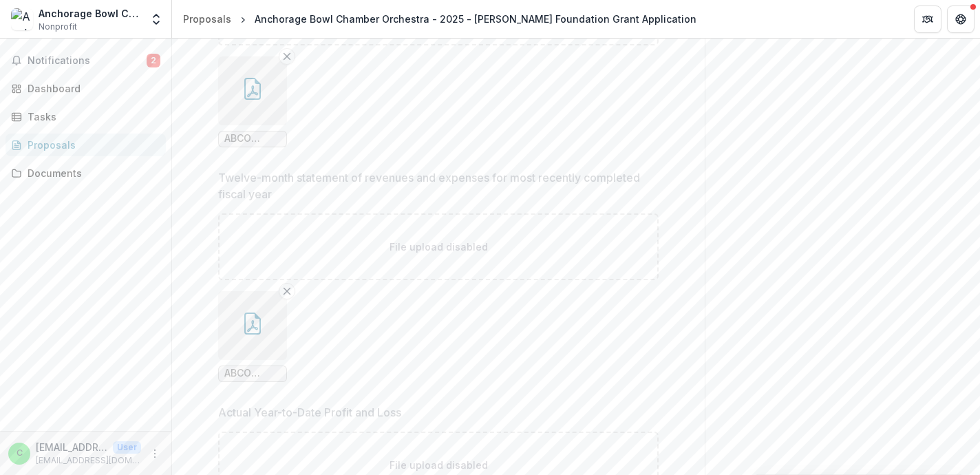 The width and height of the screenshot is (980, 475). Describe the element at coordinates (91, 173) in the screenshot. I see `div: Documents` at that location.